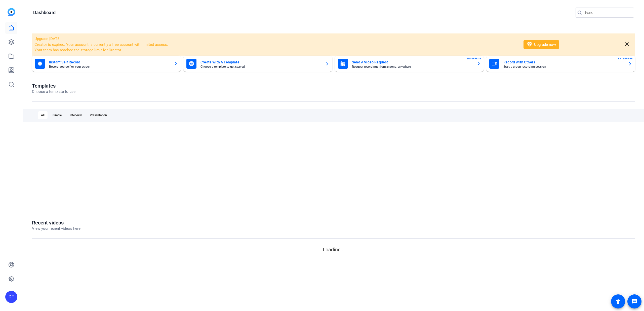  I want to click on li: Creator is expired. Your account is currently a free account with limited access., so click(276, 45).